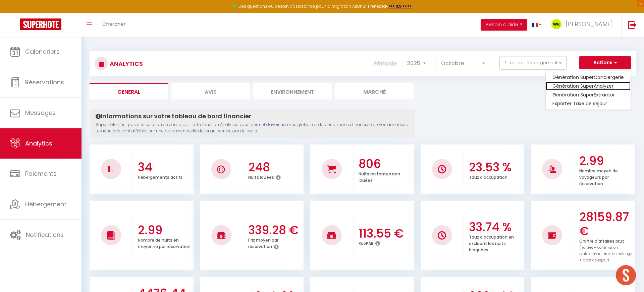 This screenshot has height=292, width=644. Describe the element at coordinates (165, 167) in the screenshot. I see `h3: 34` at that location.